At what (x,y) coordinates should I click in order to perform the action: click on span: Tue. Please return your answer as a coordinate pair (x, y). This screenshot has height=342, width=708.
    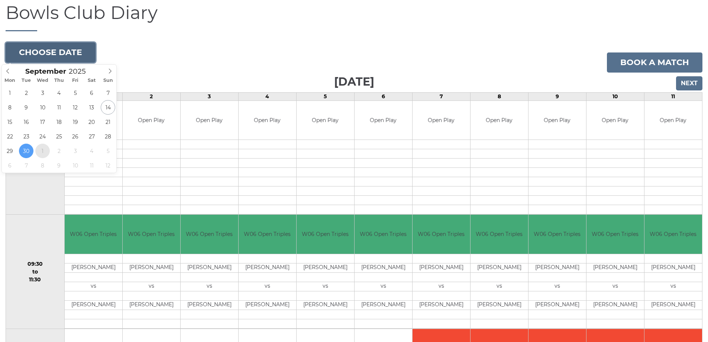
    Looking at the image, I should click on (26, 80).